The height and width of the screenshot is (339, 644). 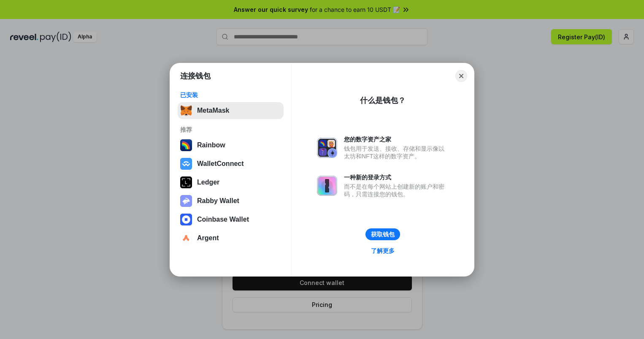 I want to click on div: Ledger, so click(x=208, y=182).